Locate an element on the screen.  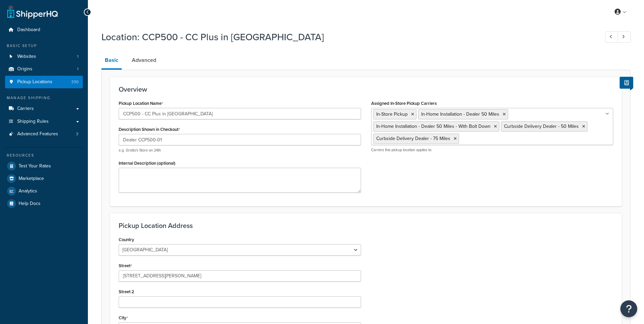
a: Pickup Locations330 is located at coordinates (44, 82).